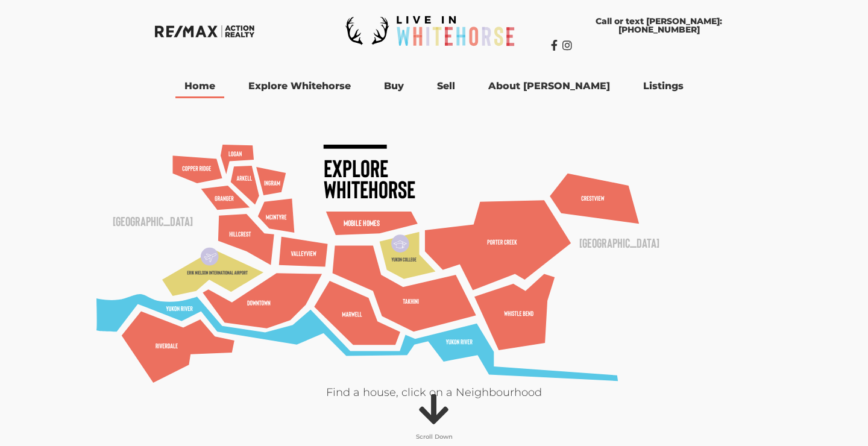 The width and height of the screenshot is (868, 446). I want to click on a: Home, so click(199, 86).